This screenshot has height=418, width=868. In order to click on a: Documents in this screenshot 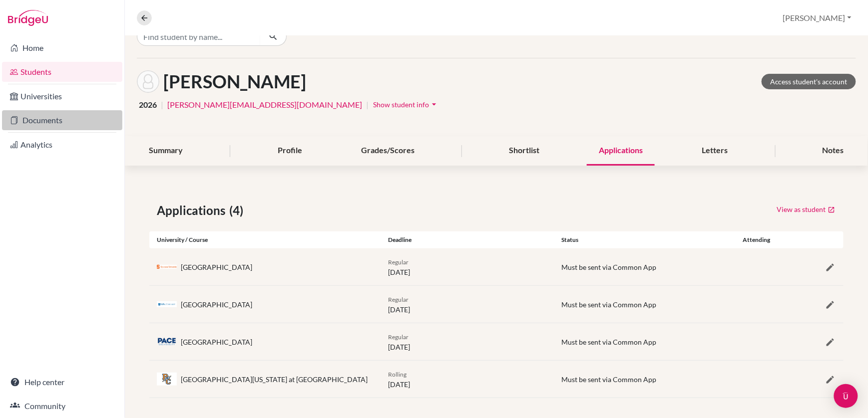, I will do `click(62, 120)`.